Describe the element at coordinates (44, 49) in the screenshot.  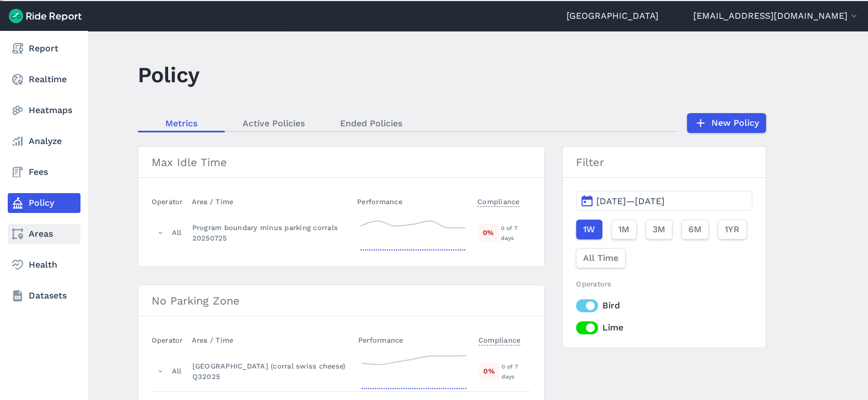
I see `a: Report` at that location.